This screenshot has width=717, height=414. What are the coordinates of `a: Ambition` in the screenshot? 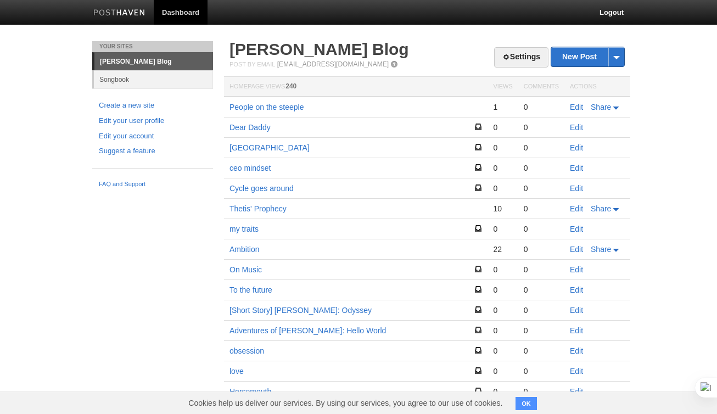 It's located at (244, 249).